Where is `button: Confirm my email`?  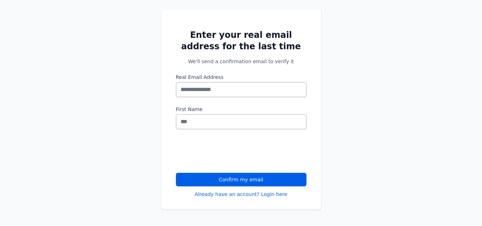
button: Confirm my email is located at coordinates (241, 180).